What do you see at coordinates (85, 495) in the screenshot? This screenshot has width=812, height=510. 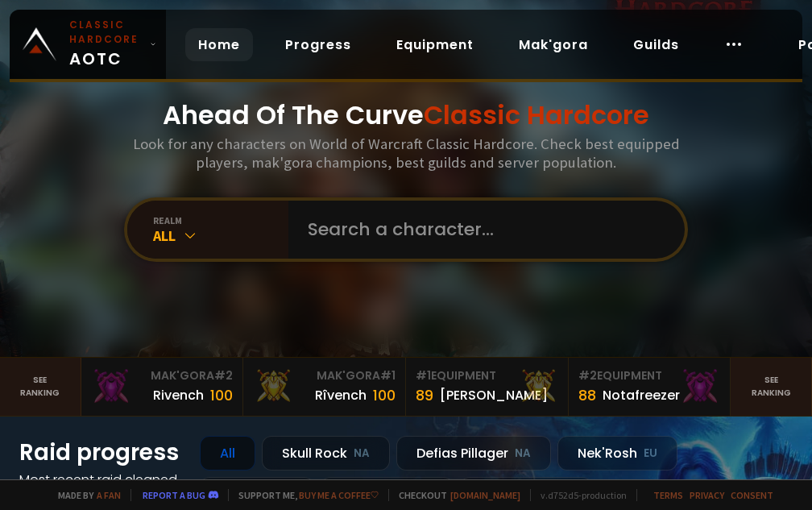 I see `span: Made by` at bounding box center [85, 495].